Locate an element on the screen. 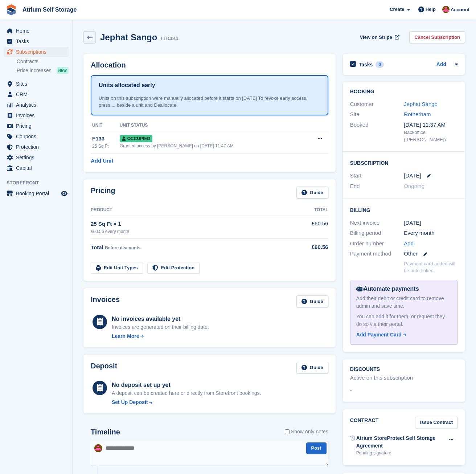  p: Payment card added will be auto-linked is located at coordinates (431, 267).